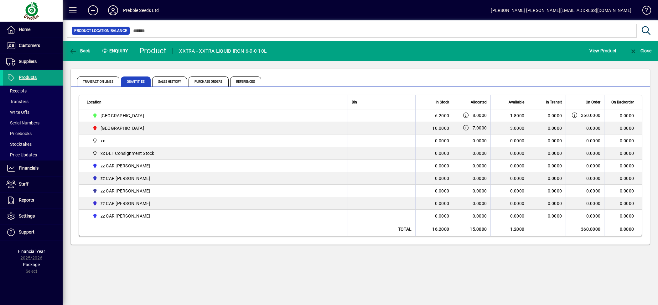 Image resolution: width=658 pixels, height=305 pixels. What do you see at coordinates (33, 123) in the screenshot?
I see `a: Serial Numbers` at bounding box center [33, 123].